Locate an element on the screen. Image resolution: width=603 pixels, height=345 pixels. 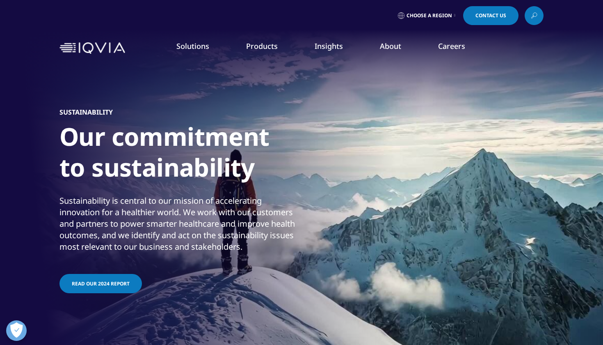
span: Contact Us is located at coordinates (491, 16).